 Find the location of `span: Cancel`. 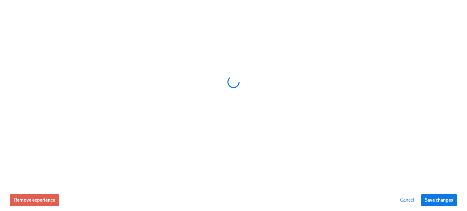

span: Cancel is located at coordinates (407, 200).